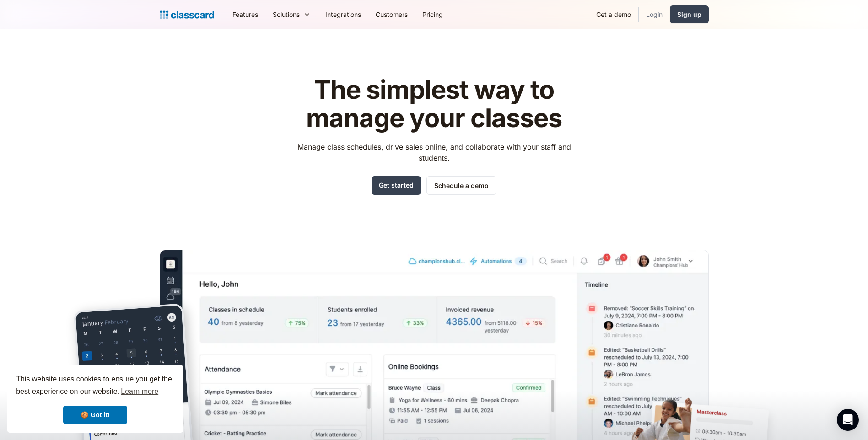 This screenshot has height=440, width=868. Describe the element at coordinates (461, 185) in the screenshot. I see `a: Schedule a demo` at that location.